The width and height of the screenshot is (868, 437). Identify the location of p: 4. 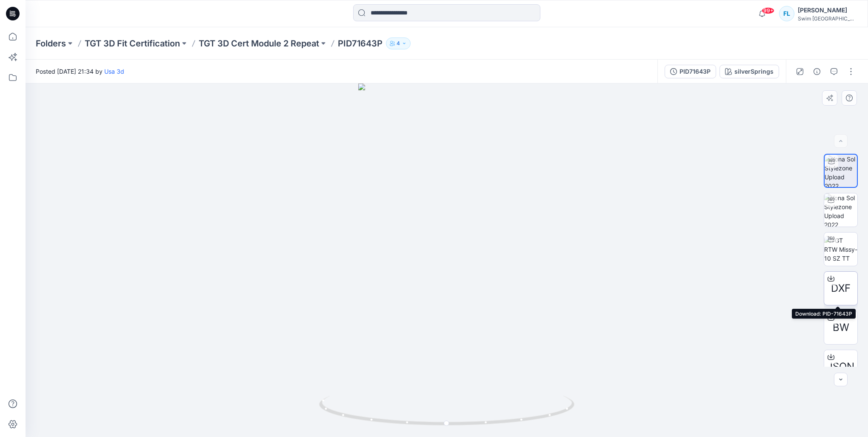
(398, 44).